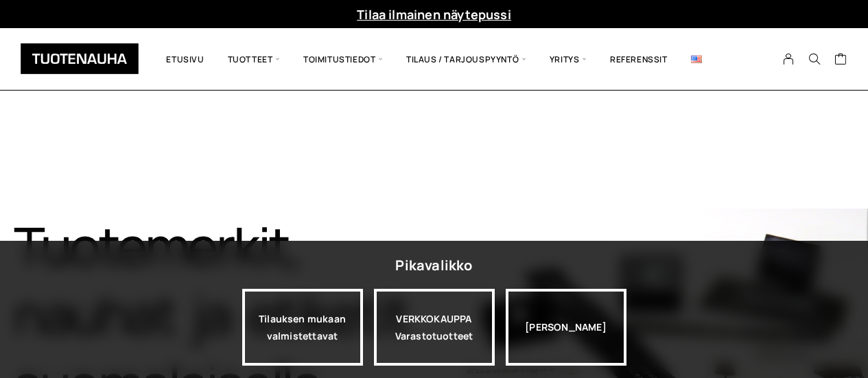 This screenshot has height=378, width=868. I want to click on span: Tilaus / Tarjouspyyntö, so click(465, 59).